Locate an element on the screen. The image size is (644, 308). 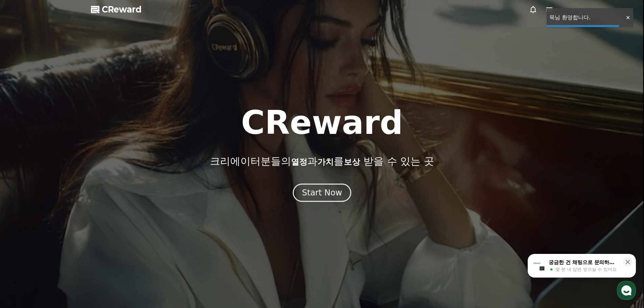
span: 열정 is located at coordinates (299, 162).